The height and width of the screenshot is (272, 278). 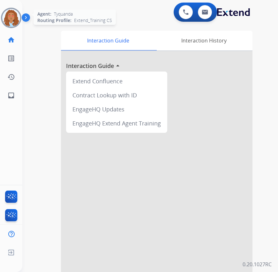 I want to click on div: Interaction History, so click(x=204, y=41).